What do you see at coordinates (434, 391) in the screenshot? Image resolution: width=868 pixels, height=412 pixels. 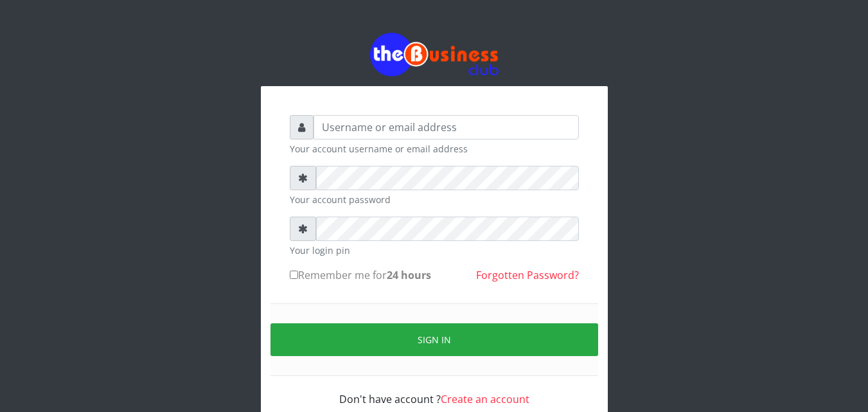 I see `div: Don't have account ?` at bounding box center [434, 391].